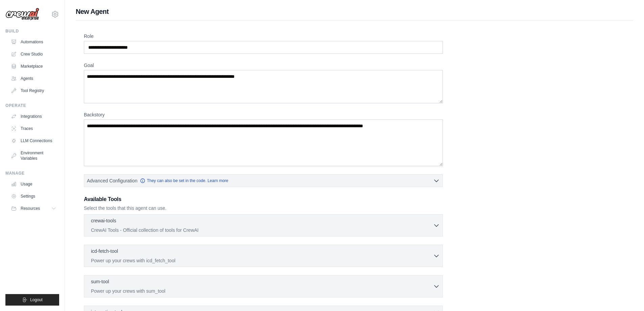  I want to click on a: Crew Studio, so click(33, 54).